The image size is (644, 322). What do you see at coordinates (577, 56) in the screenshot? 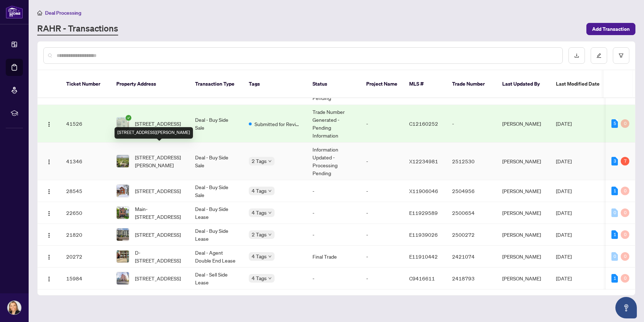
I see `button: download` at bounding box center [577, 56].